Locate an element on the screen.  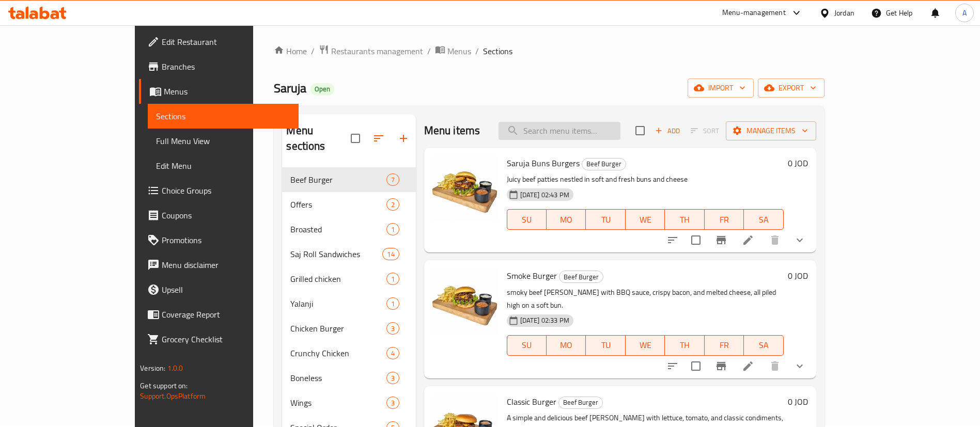
span: Restaurants management is located at coordinates (377, 51).